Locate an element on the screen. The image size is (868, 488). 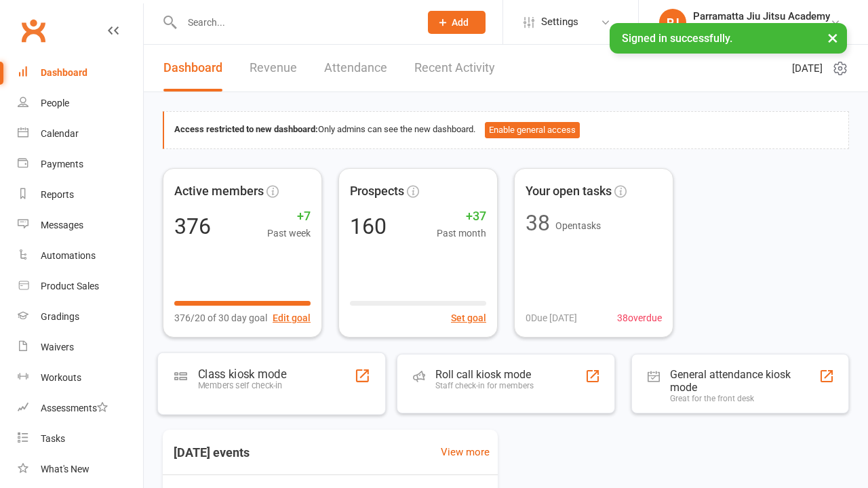
strong: Access restricted to new dashboard: is located at coordinates (246, 129).